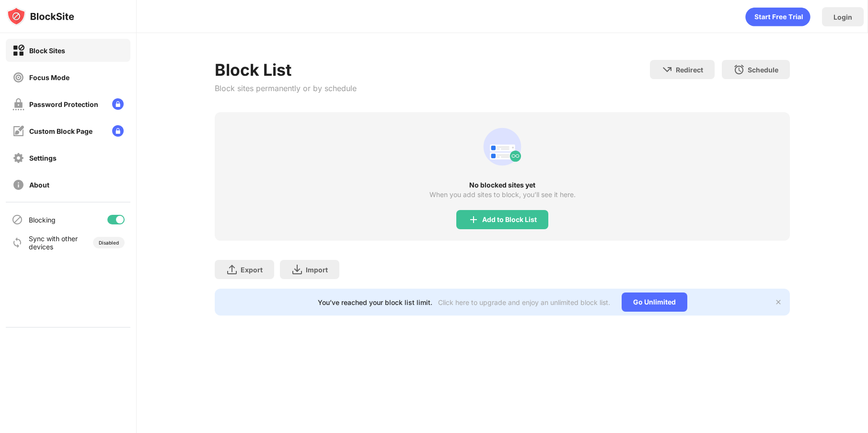  I want to click on img: focus-off.svg, so click(18, 77).